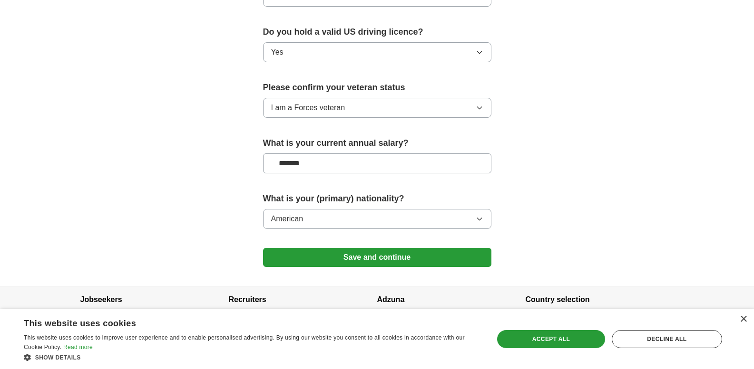  Describe the element at coordinates (308, 108) in the screenshot. I see `span: I am a Forces veteran` at that location.